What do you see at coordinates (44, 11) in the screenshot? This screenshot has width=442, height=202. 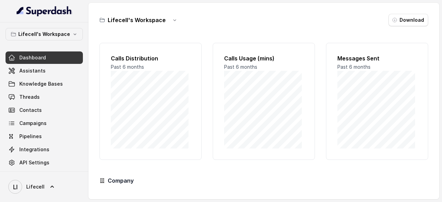 I see `img: light.svg` at bounding box center [44, 11].